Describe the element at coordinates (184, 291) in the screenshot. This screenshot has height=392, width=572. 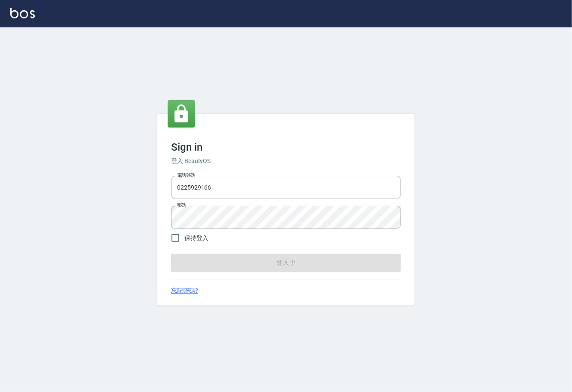
I see `a: 忘記密碼?` at that location.